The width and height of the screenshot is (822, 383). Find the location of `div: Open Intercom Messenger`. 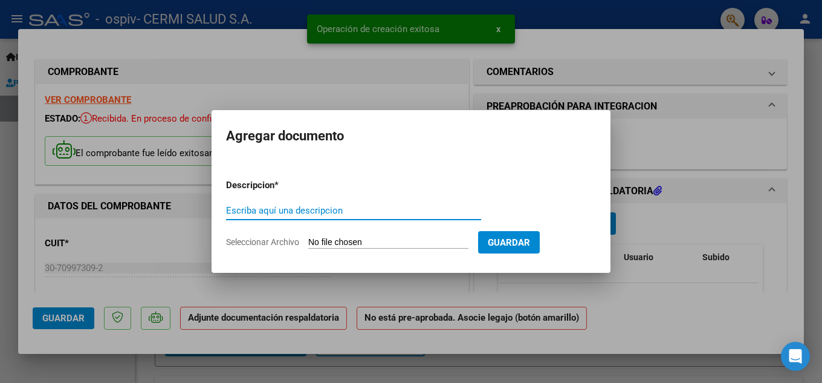

div: Open Intercom Messenger is located at coordinates (796, 356).